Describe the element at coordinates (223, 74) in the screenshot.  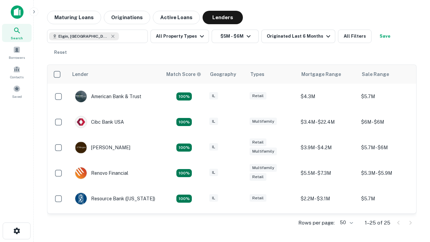
I see `div: Geography` at that location.